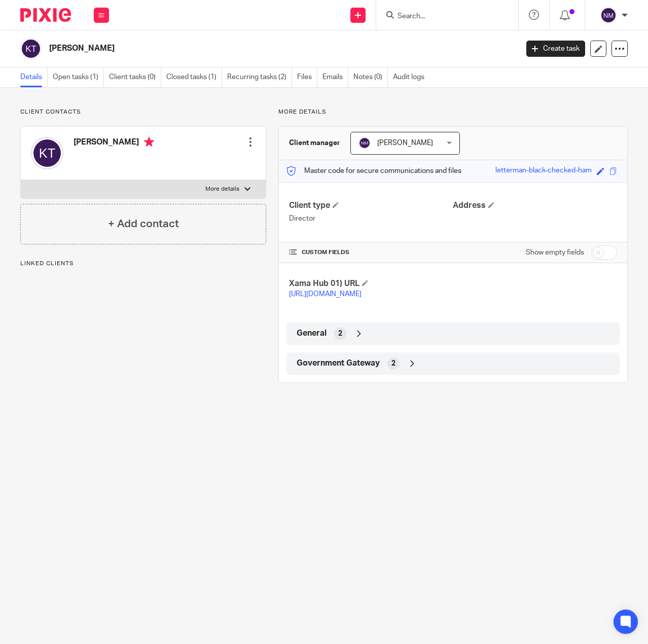  I want to click on a: Files, so click(308, 77).